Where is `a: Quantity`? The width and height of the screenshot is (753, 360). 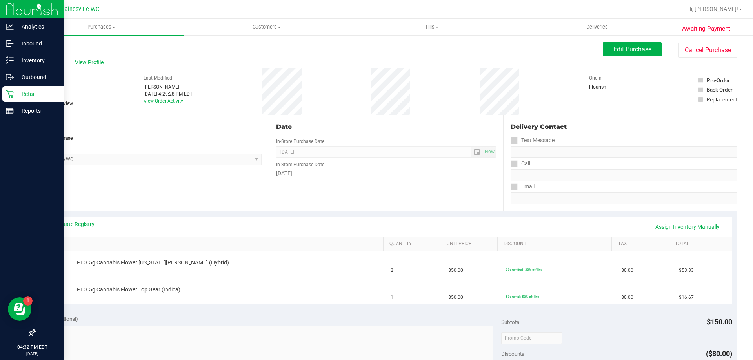 a: Quantity is located at coordinates (413, 244).